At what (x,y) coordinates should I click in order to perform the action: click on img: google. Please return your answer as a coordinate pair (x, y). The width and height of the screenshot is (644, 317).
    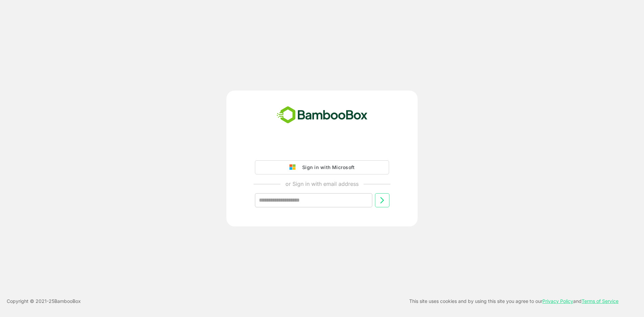
    Looking at the image, I should click on (294, 167).